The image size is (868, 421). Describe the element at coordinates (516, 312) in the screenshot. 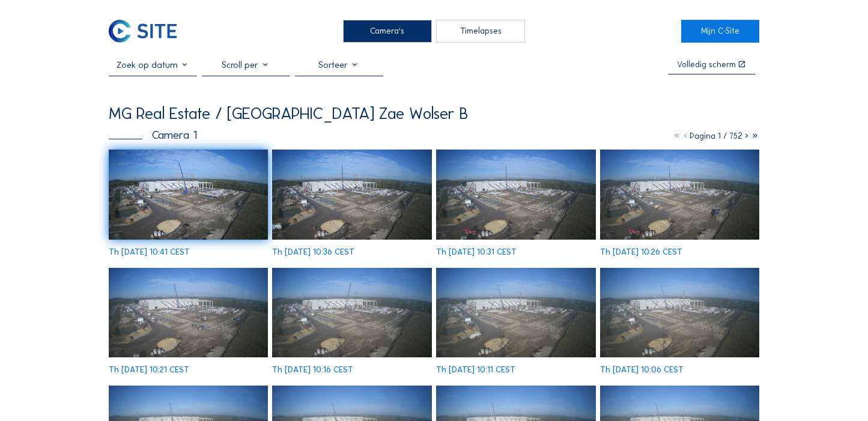

I see `img: image_53553045` at that location.